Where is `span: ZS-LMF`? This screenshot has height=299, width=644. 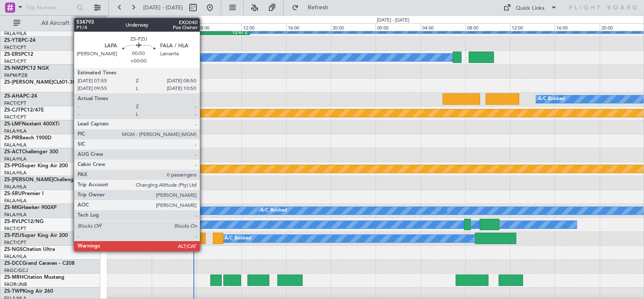 span: ZS-LMF is located at coordinates (13, 124).